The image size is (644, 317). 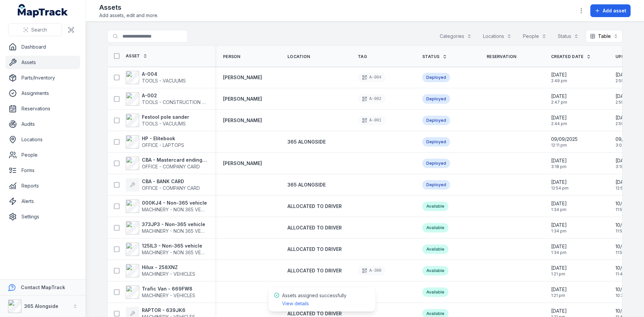 I want to click on a: Alerts, so click(x=43, y=201).